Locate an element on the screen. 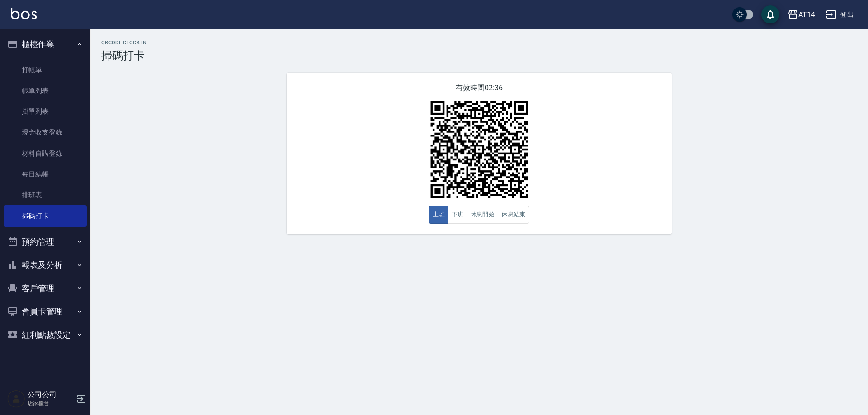 Image resolution: width=868 pixels, height=415 pixels. button: 下班 is located at coordinates (457, 214).